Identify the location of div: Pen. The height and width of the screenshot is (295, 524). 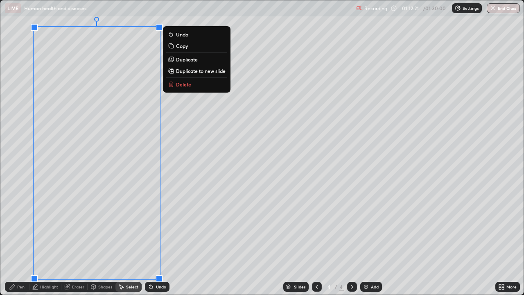
(21, 287).